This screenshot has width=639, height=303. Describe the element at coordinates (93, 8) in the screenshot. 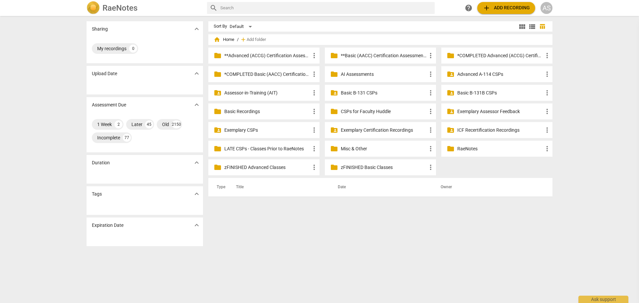

I see `img: Logo` at that location.